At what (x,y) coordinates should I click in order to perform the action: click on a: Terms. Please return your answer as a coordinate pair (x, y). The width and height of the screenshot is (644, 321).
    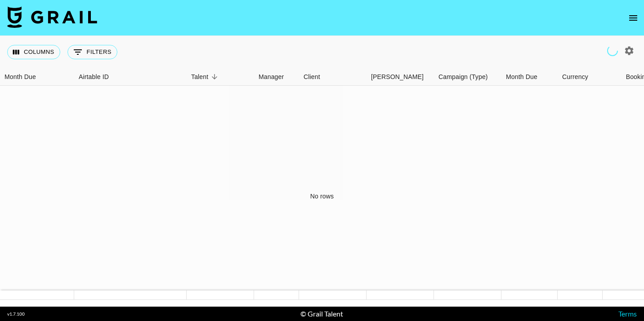
    Looking at the image, I should click on (627, 313).